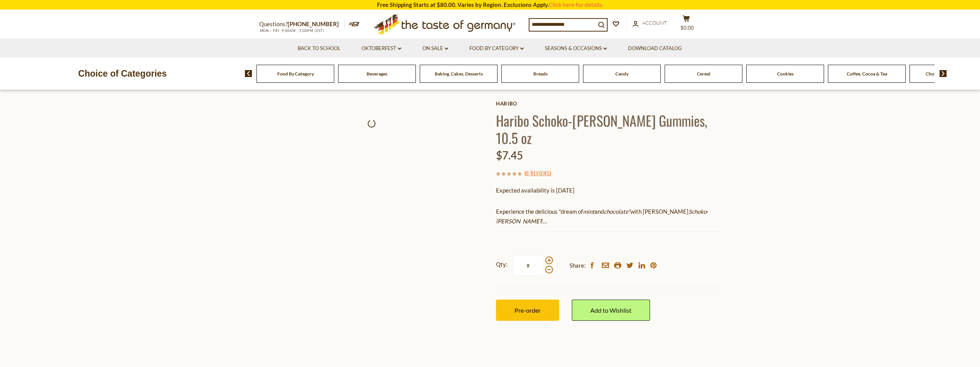 This screenshot has height=367, width=980. Describe the element at coordinates (617, 211) in the screenshot. I see `em: chocolate"` at that location.